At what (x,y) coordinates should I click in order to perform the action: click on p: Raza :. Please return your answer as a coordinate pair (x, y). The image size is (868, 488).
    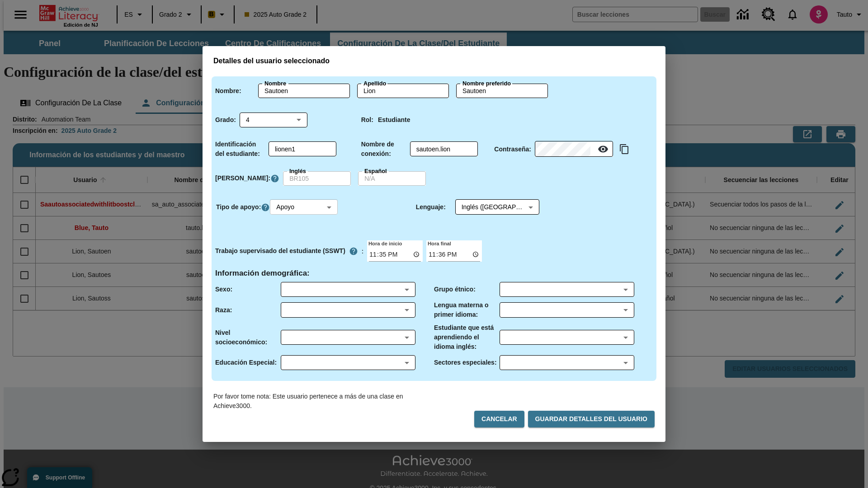
    Looking at the image, I should click on (223, 310).